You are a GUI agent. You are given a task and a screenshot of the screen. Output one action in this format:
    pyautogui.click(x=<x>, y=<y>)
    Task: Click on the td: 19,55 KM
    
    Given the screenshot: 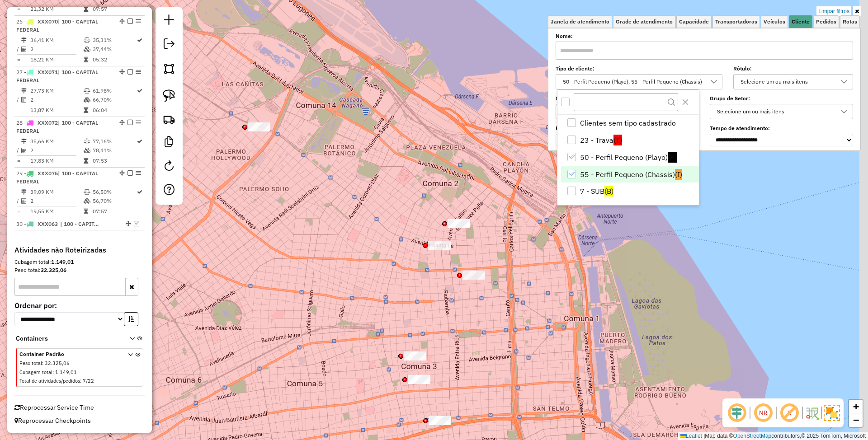 What is the action you would take?
    pyautogui.click(x=57, y=212)
    